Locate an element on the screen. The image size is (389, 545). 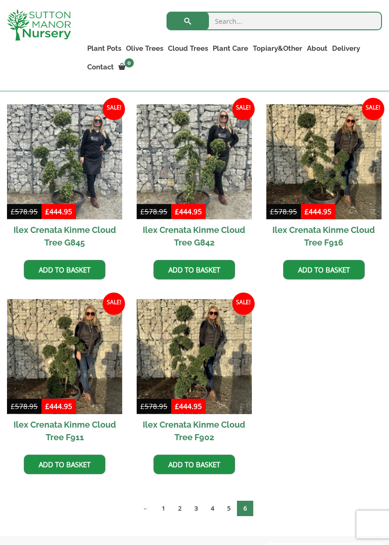
h2: Ilex Crenata Kinme Cloud Tree F916 is located at coordinates (323, 236).